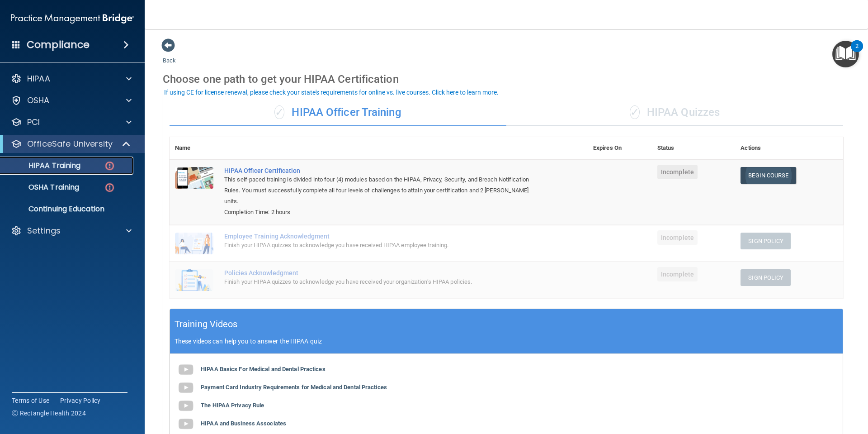 The image size is (868, 434). I want to click on a: PCI, so click(71, 122).